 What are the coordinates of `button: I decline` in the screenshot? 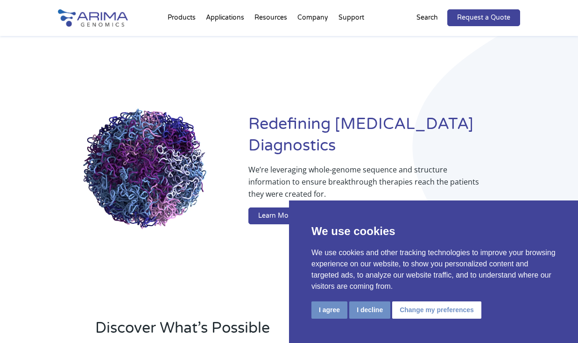 It's located at (370, 310).